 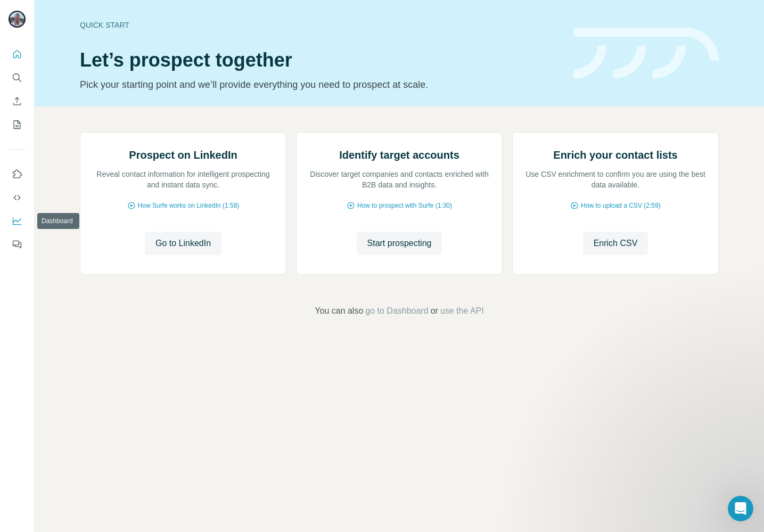 What do you see at coordinates (435, 310) in the screenshot?
I see `span: or` at bounding box center [435, 310].